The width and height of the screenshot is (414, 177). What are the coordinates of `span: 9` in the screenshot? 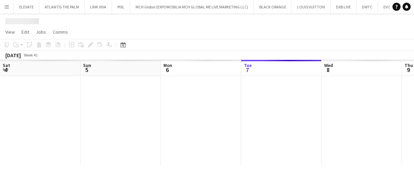 It's located at (408, 70).